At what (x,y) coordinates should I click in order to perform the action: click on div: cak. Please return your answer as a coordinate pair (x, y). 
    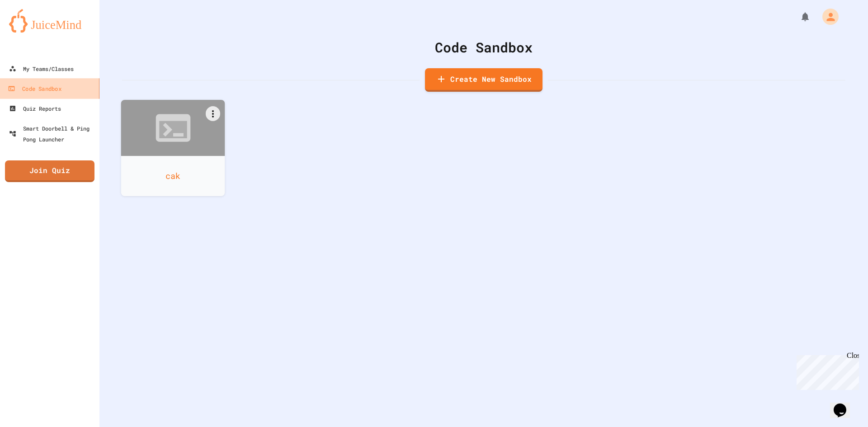
    Looking at the image, I should click on (173, 176).